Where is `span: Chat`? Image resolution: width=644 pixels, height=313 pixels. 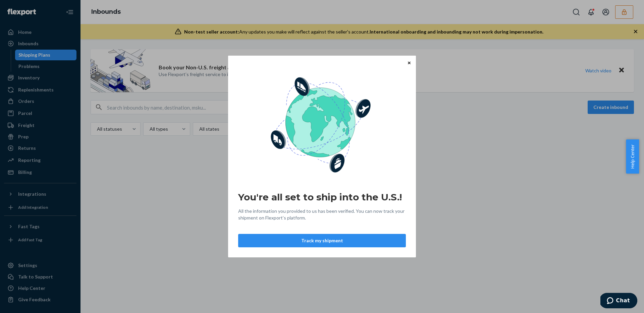 span: Chat is located at coordinates (23, 8).